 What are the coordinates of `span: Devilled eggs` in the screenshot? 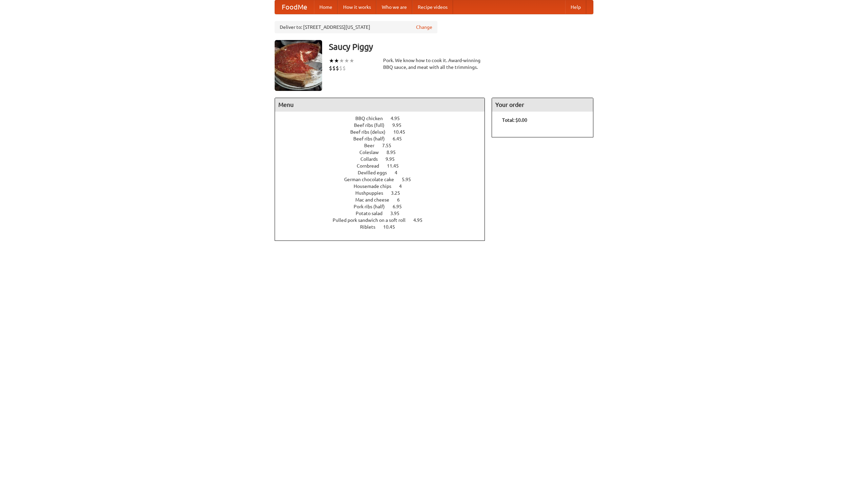 It's located at (375, 172).